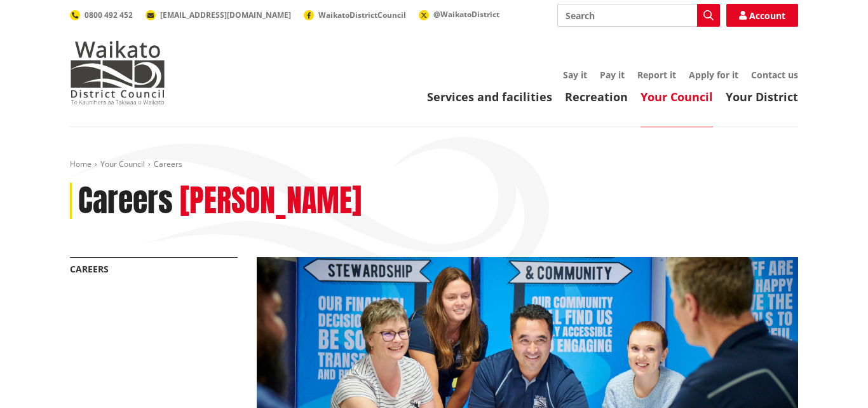 Image resolution: width=868 pixels, height=408 pixels. What do you see at coordinates (714, 74) in the screenshot?
I see `a: Apply for it` at bounding box center [714, 74].